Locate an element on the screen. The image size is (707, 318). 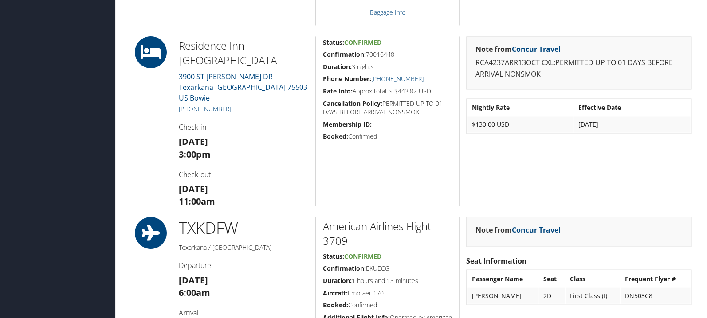
strong: Phone Number: is located at coordinates (346, 78).